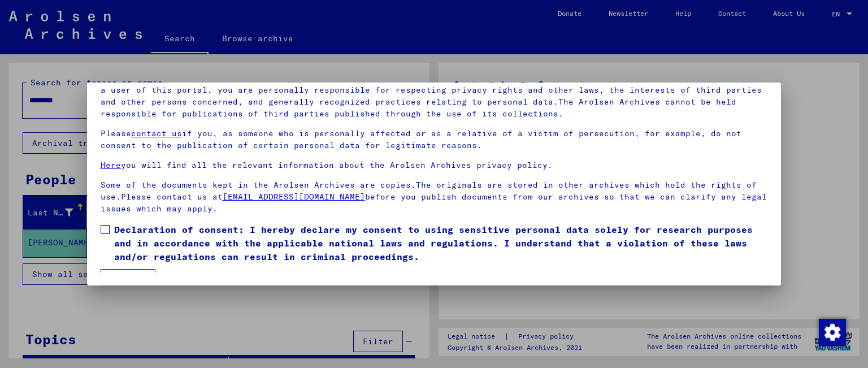  I want to click on a: contact us, so click(157, 133).